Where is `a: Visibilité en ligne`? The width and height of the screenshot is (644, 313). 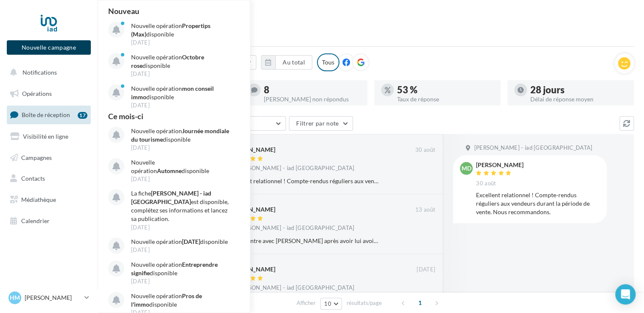
a: Visibilité en ligne is located at coordinates (49, 137).